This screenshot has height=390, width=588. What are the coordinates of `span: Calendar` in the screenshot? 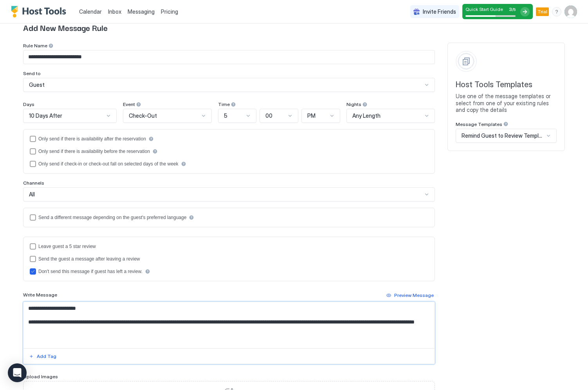 It's located at (90, 11).